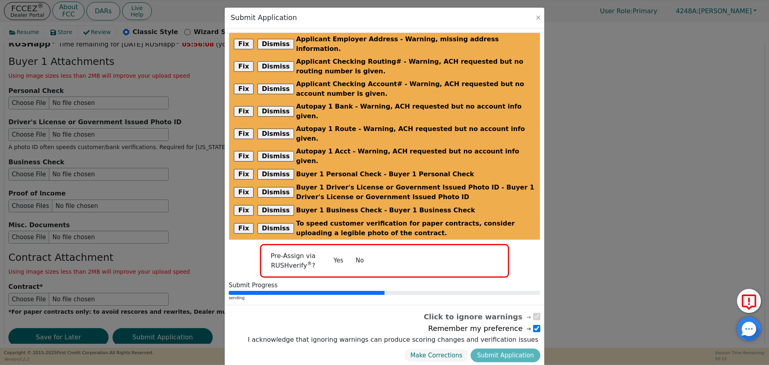 This screenshot has width=769, height=365. What do you see at coordinates (538, 18) in the screenshot?
I see `button: Close` at bounding box center [538, 18].